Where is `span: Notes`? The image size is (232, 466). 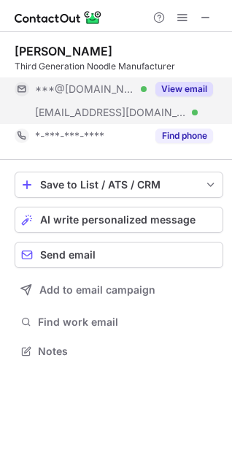
span: Notes is located at coordinates (128, 352).